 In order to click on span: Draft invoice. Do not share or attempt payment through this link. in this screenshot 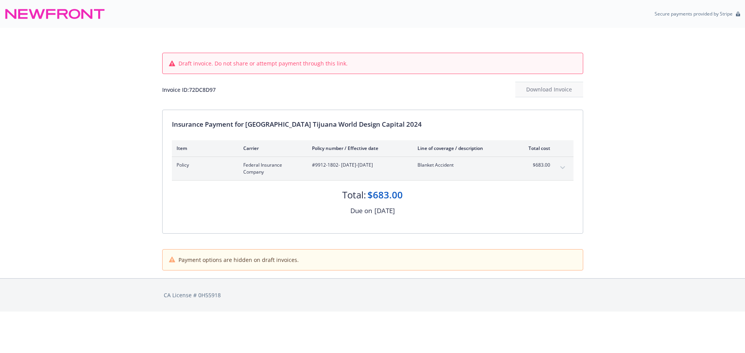, I will do `click(263, 63)`.